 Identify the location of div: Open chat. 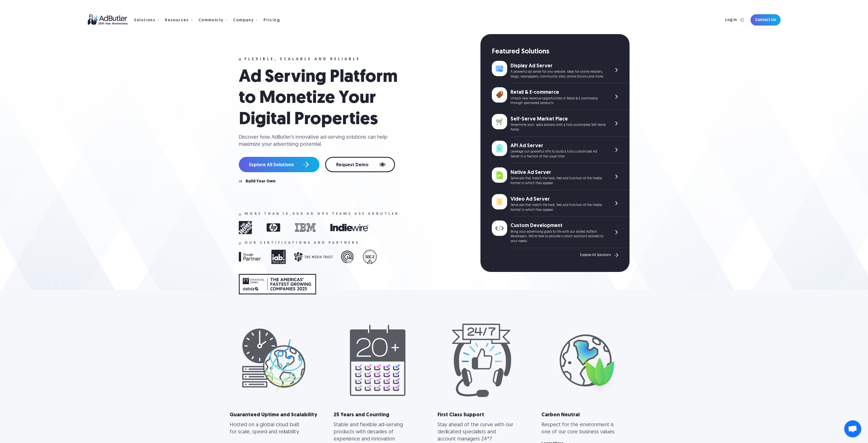
(853, 428).